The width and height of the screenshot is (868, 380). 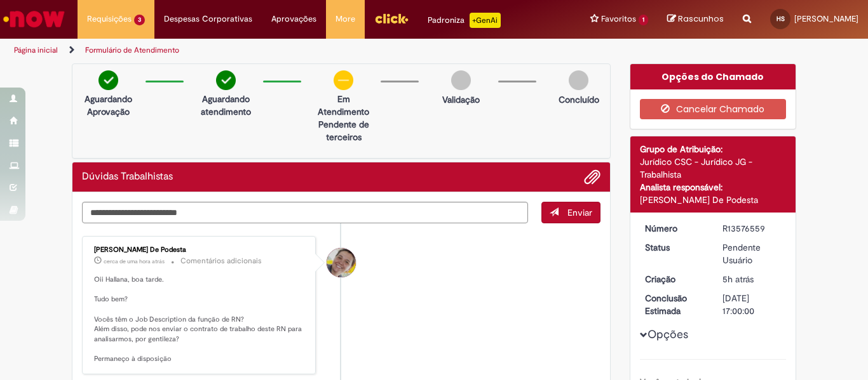 What do you see at coordinates (712, 149) in the screenshot?
I see `div: Grupo de Atribuição:` at bounding box center [712, 149].